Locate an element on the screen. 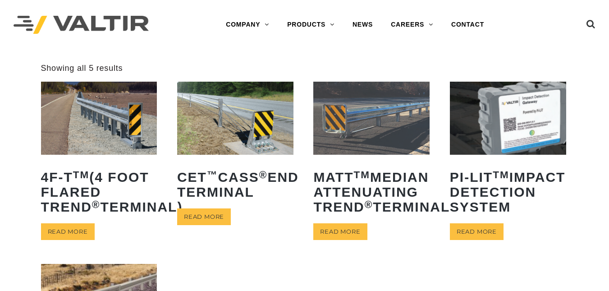  a: Read more about “CET™ CASS® End Terminal” is located at coordinates (204, 216).